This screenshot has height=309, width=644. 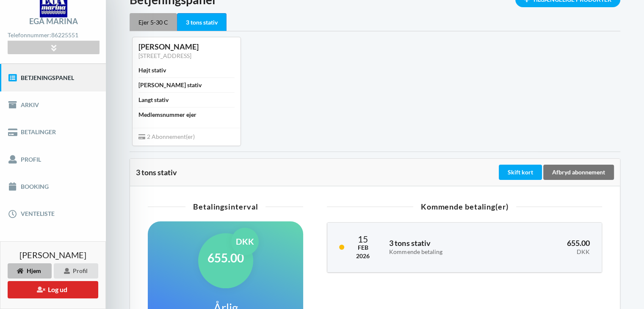 I want to click on div: Kommende betaling(er), so click(x=465, y=207).